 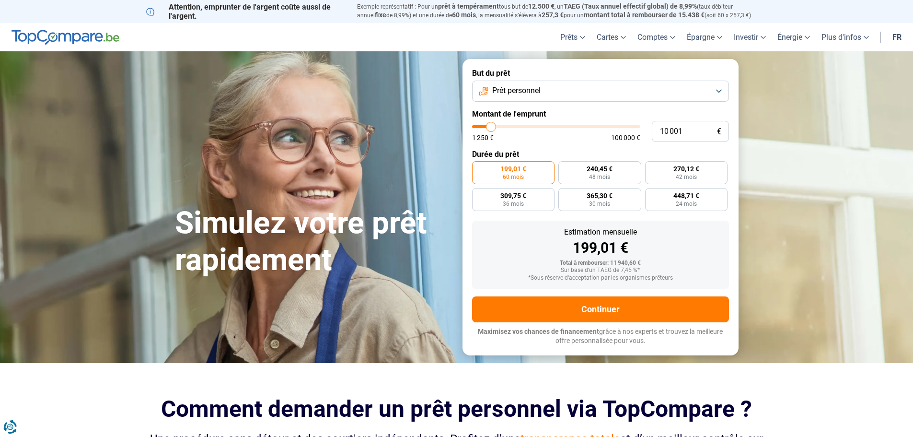 What do you see at coordinates (468, 6) in the screenshot?
I see `span: prêt à tempérament` at bounding box center [468, 6].